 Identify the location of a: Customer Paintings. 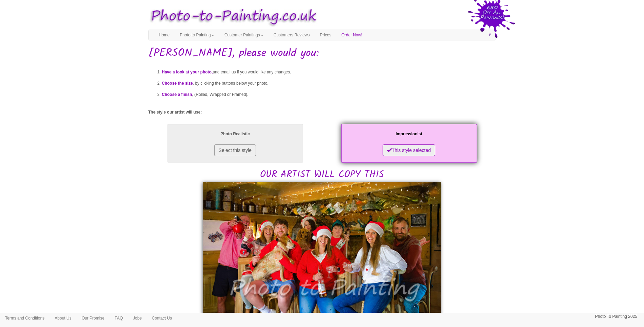
(244, 35).